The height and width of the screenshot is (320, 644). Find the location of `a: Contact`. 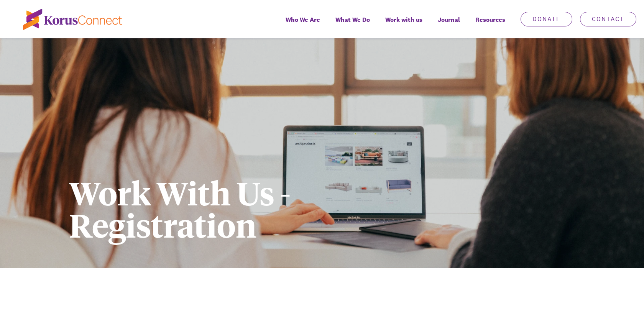

a: Contact is located at coordinates (608, 19).